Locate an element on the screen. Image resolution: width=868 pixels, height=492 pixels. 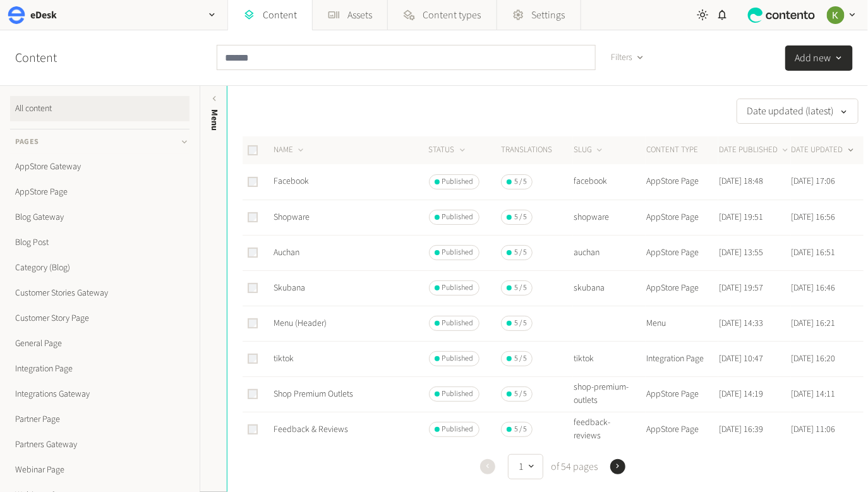
a: Category (Blog) is located at coordinates (100, 267).